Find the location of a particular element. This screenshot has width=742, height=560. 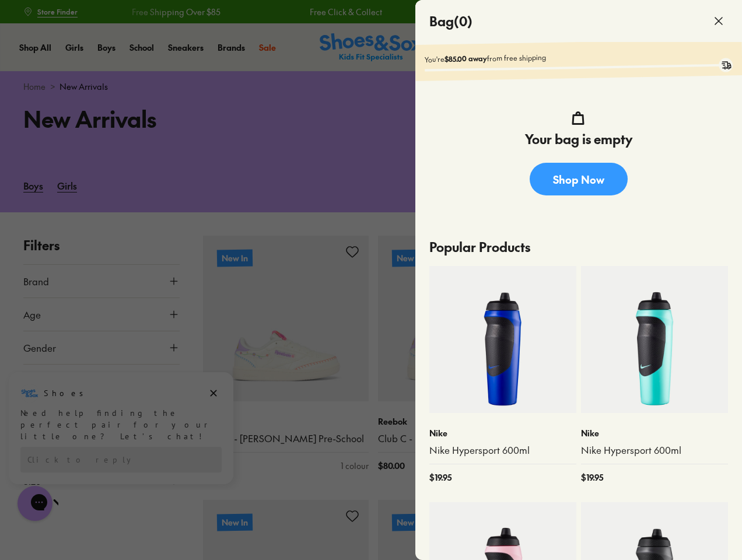

h4: Bag ( 0 ) is located at coordinates (451, 21).